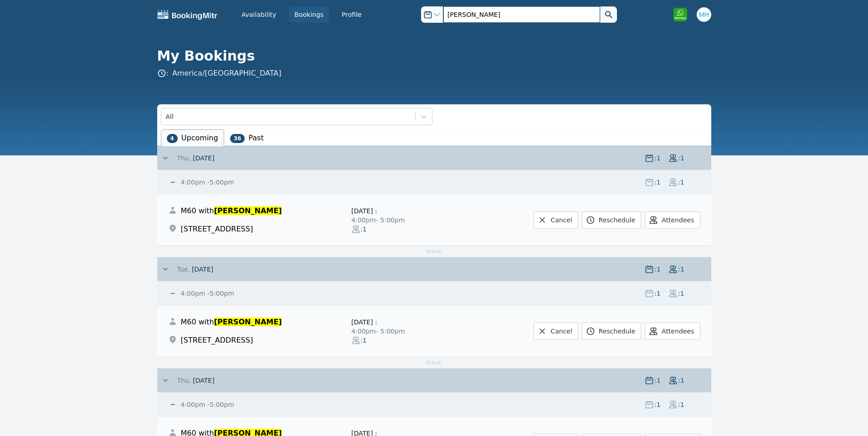 The height and width of the screenshot is (436, 868). Describe the element at coordinates (188, 15) in the screenshot. I see `img: BookingMitr` at that location.